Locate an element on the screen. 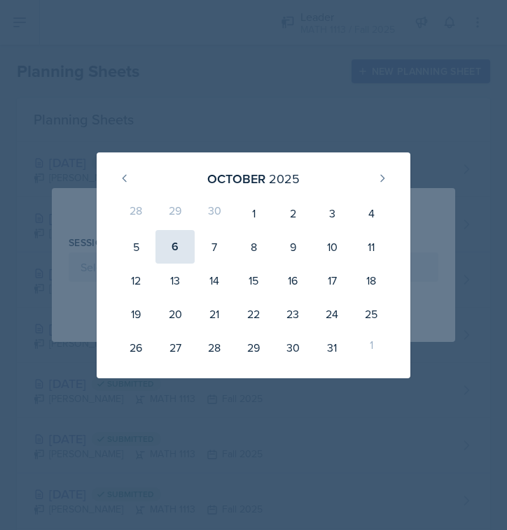 This screenshot has height=530, width=507. div: 3 is located at coordinates (332, 213).